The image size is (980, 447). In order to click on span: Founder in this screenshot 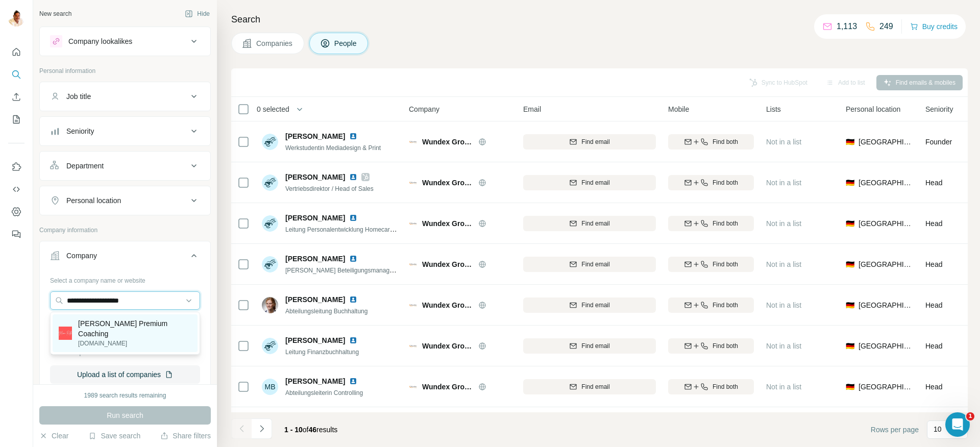, I will do `click(938, 142)`.